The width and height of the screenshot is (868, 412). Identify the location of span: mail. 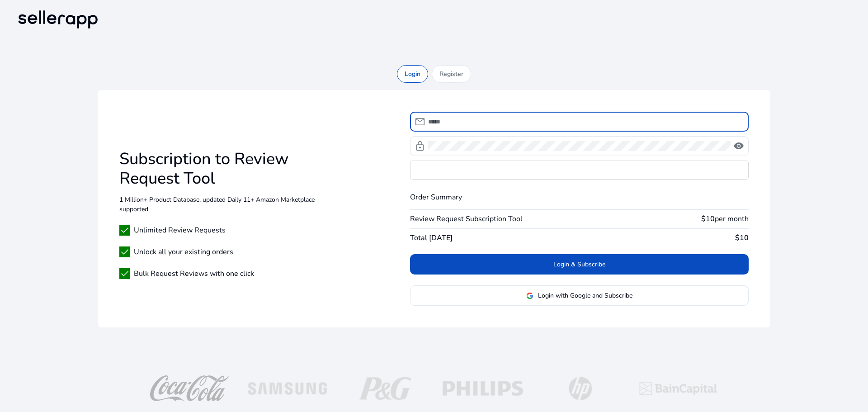
(420, 122).